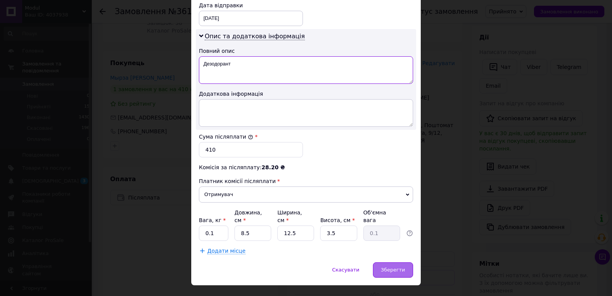 The image size is (612, 296). I want to click on span: Скасувати, so click(345, 269).